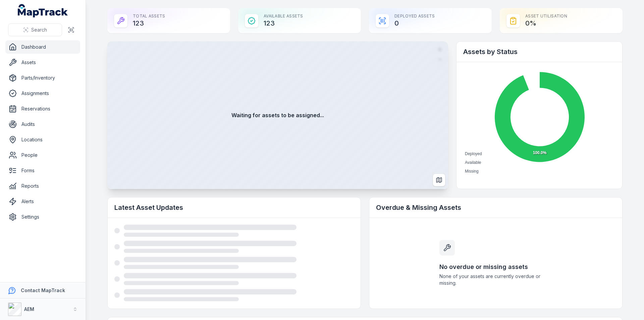 The image size is (644, 320). What do you see at coordinates (496, 279) in the screenshot?
I see `span: None of your assets are currently overdue or missing.` at bounding box center [496, 279].